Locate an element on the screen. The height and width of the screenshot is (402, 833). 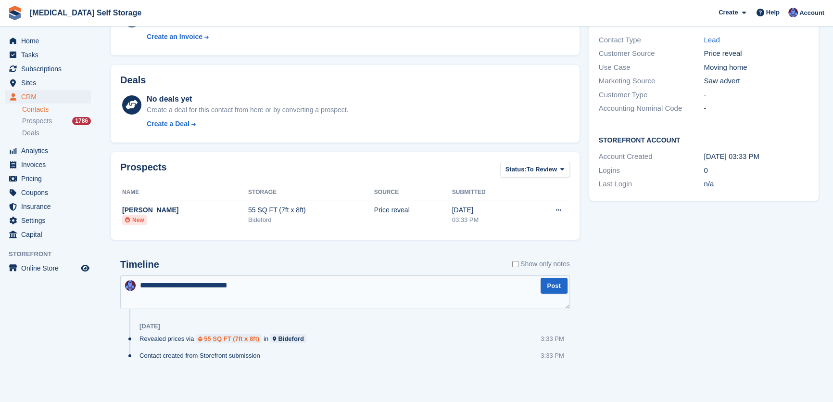
span: Storefront is located at coordinates (52, 254).